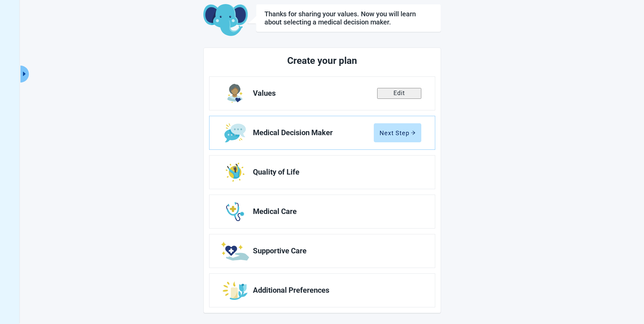 Image resolution: width=644 pixels, height=324 pixels. I want to click on span: arrow-right, so click(413, 133).